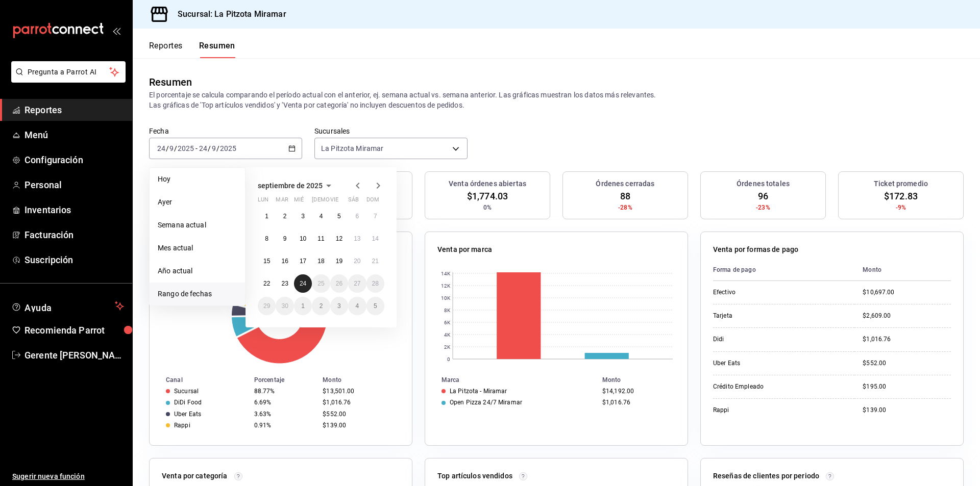 This screenshot has width=980, height=486. I want to click on label: Sucursales, so click(391, 131).